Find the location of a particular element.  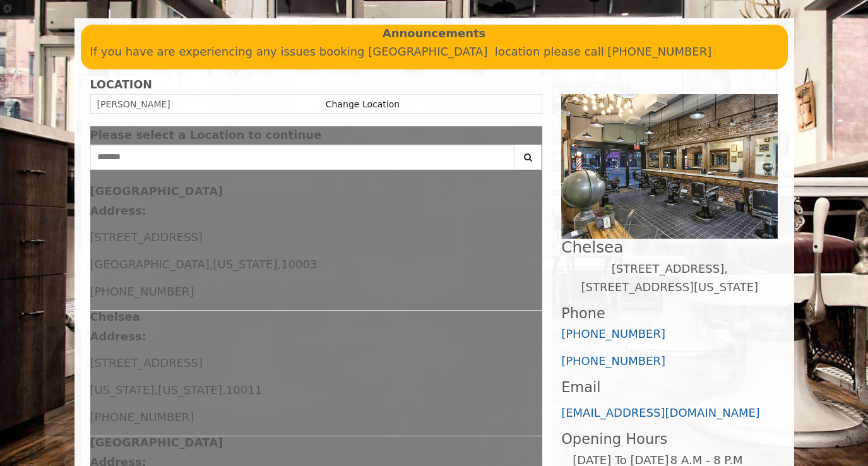

h3: Email is located at coordinates (669, 387).